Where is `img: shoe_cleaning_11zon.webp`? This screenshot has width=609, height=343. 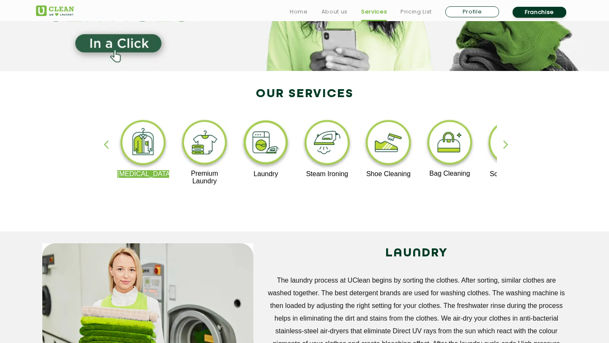 img: shoe_cleaning_11zon.webp is located at coordinates (388, 144).